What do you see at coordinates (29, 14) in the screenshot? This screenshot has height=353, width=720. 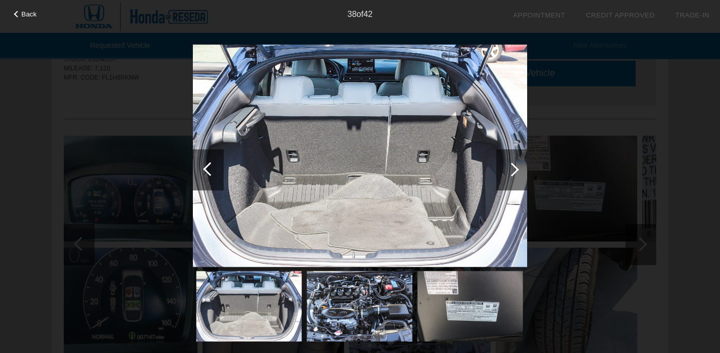 I see `span: Back` at bounding box center [29, 14].